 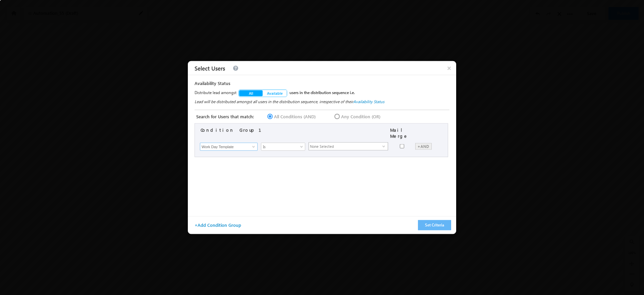 I want to click on a: Availability Status, so click(x=369, y=101).